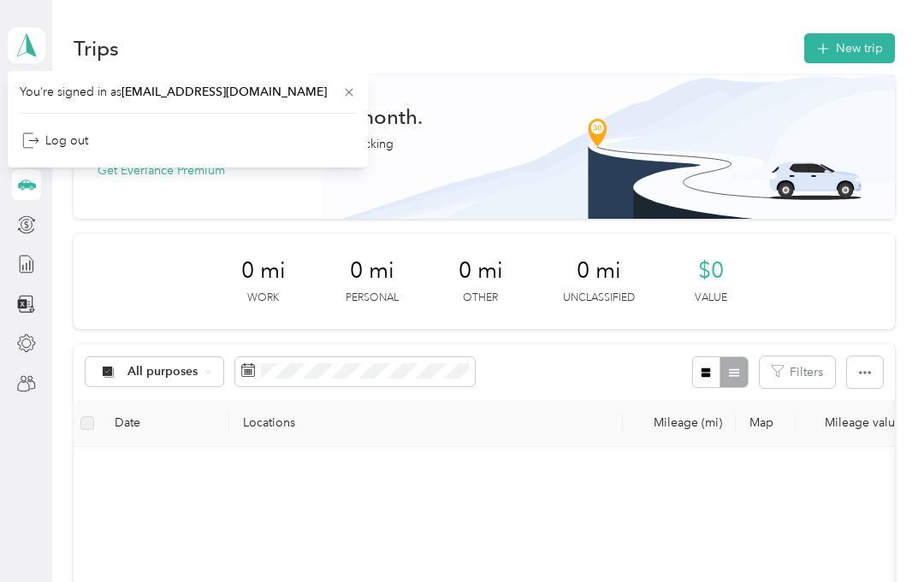 Image resolution: width=924 pixels, height=582 pixels. What do you see at coordinates (187, 91) in the screenshot?
I see `span: You’re signed in as` at bounding box center [187, 91].